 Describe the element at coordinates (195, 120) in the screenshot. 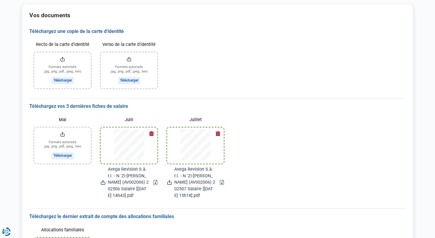

I see `label: Juillet` at that location.